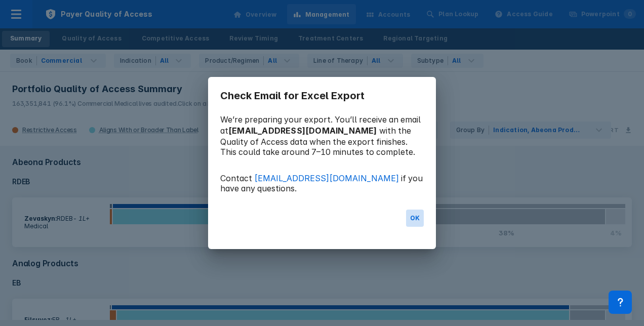 This screenshot has height=326, width=644. I want to click on p: We’re preparing your export. You’ll receive an email at with the Quality of Access data when the ..., so click(322, 136).